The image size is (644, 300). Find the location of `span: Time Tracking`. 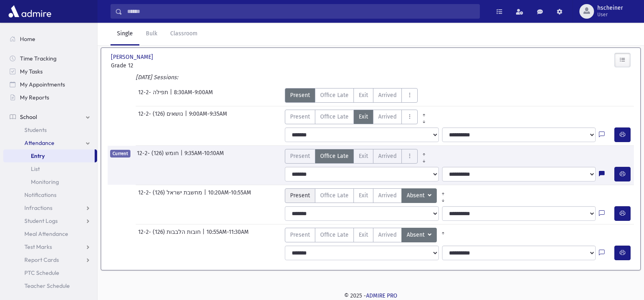

span: Time Tracking is located at coordinates (38, 59).